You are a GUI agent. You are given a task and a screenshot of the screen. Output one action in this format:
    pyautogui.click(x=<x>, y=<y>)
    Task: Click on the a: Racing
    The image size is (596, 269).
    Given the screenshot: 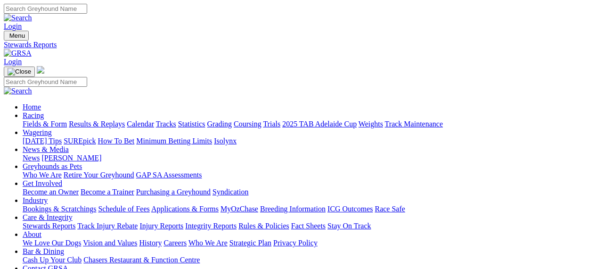 What is the action you would take?
    pyautogui.click(x=33, y=115)
    